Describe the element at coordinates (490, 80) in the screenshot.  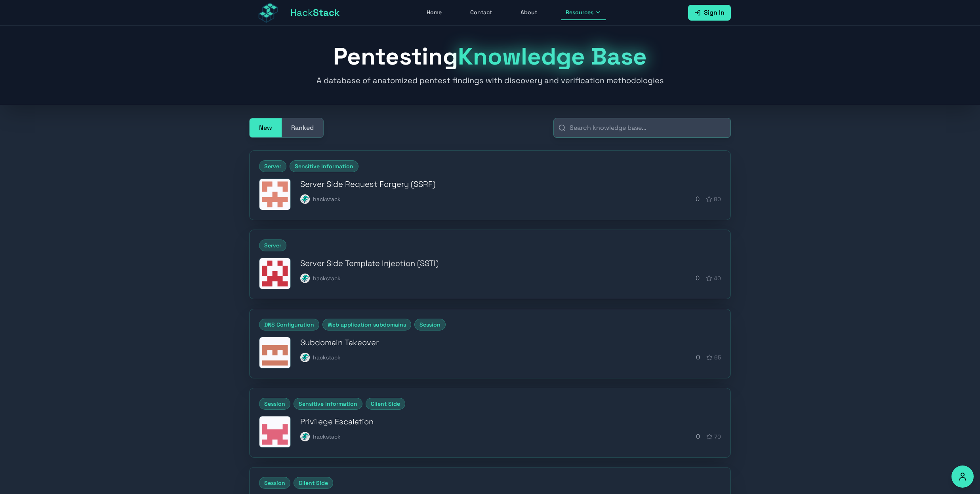
I see `p: A database of anatomized pentest findings with discovery and verification methodologies` at that location.